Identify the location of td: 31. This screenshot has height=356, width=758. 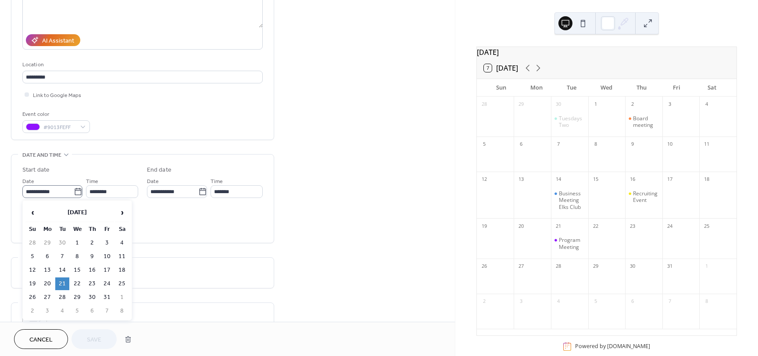
(107, 297).